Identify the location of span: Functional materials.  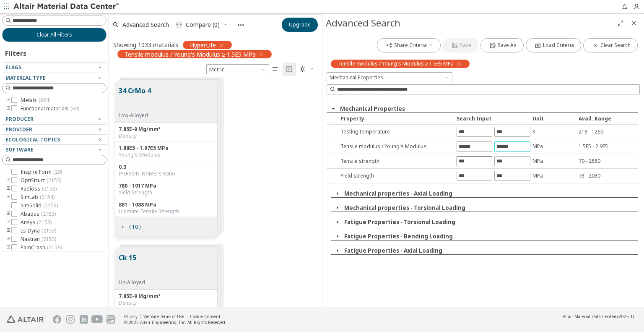
(50, 109).